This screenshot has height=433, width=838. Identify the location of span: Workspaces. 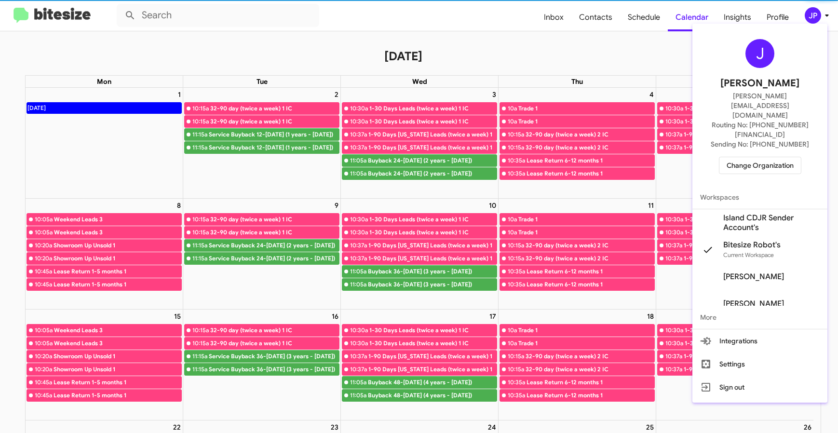
(760, 197).